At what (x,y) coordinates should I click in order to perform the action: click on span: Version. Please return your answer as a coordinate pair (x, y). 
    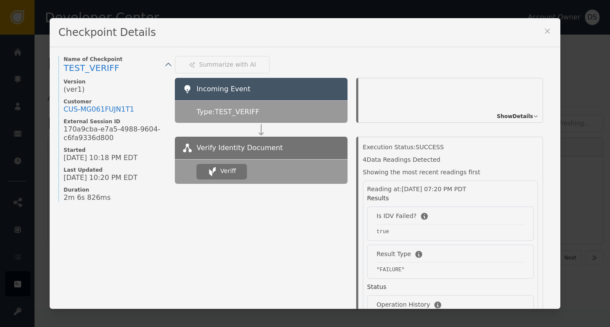
    Looking at the image, I should click on (115, 82).